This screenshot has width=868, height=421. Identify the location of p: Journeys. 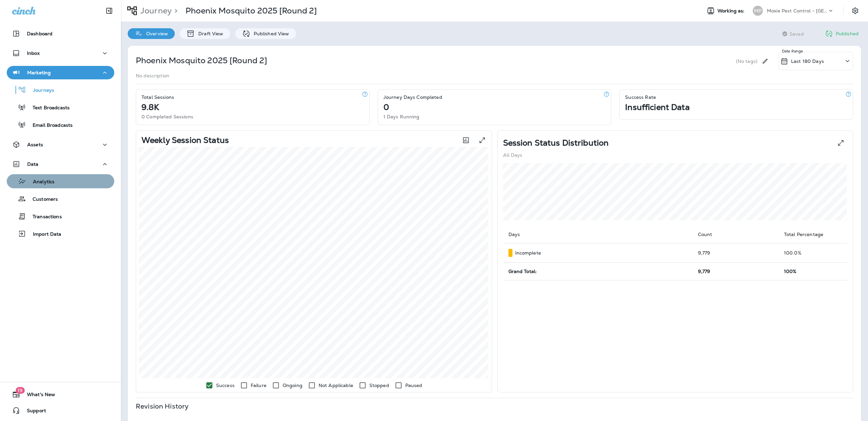
(40, 90).